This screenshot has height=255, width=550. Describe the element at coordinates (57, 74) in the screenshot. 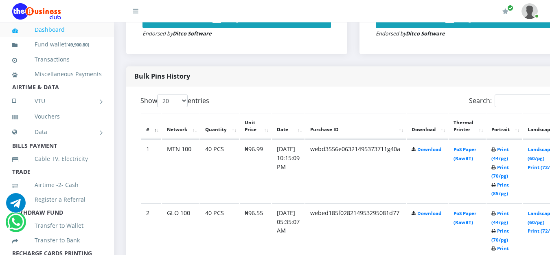

I see `a: Miscellaneous Payments` at that location.